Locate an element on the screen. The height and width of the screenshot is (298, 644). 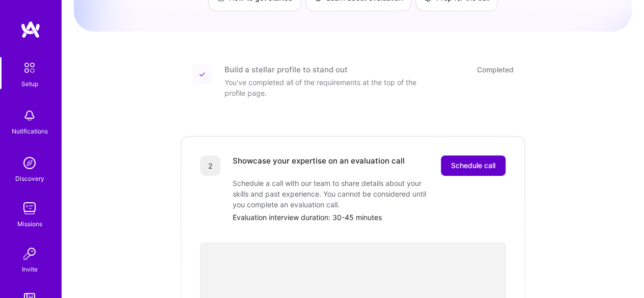
img: teamwork is located at coordinates (30, 209).